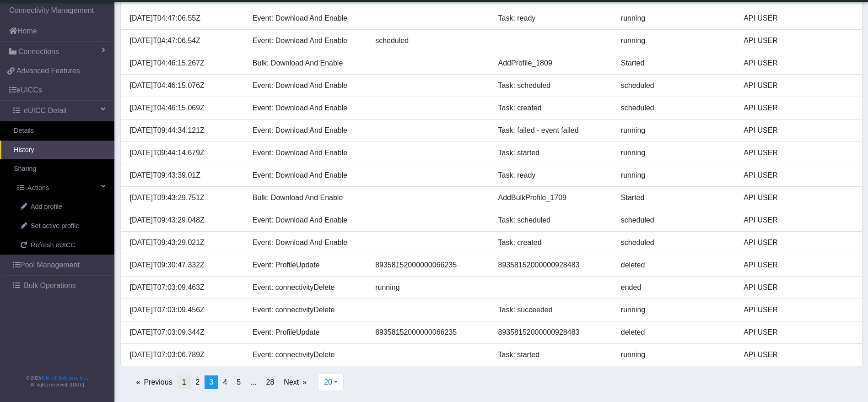 The image size is (868, 402). Describe the element at coordinates (154, 382) in the screenshot. I see `a: Previous page` at that location.